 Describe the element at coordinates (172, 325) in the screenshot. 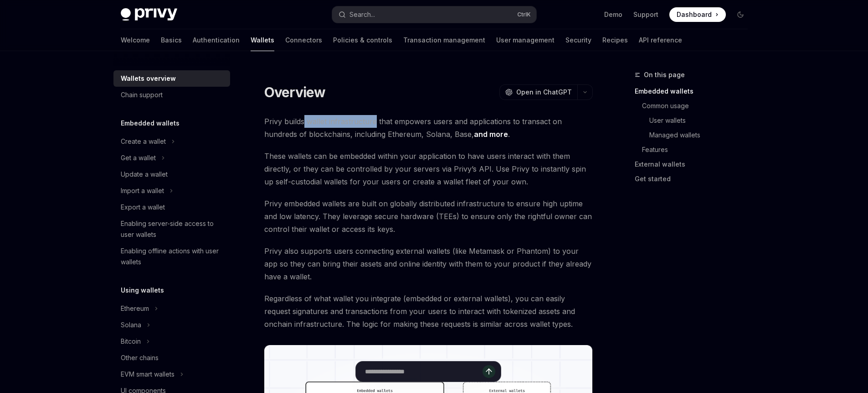

I see `button: Toggle Solana section` at that location.